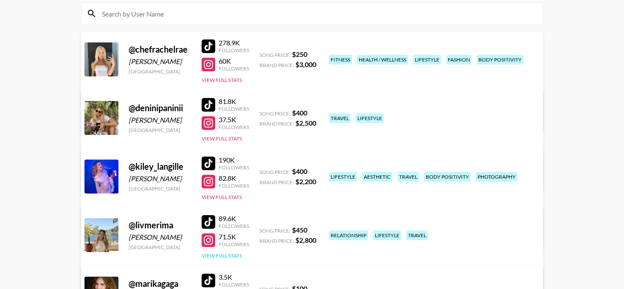 This screenshot has height=289, width=624. I want to click on div: fitness, so click(340, 59).